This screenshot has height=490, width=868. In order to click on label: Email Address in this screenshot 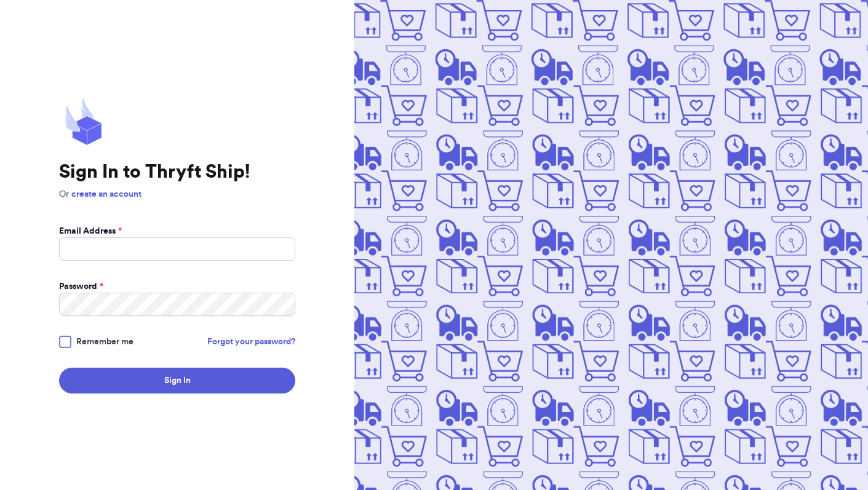, I will do `click(90, 231)`.